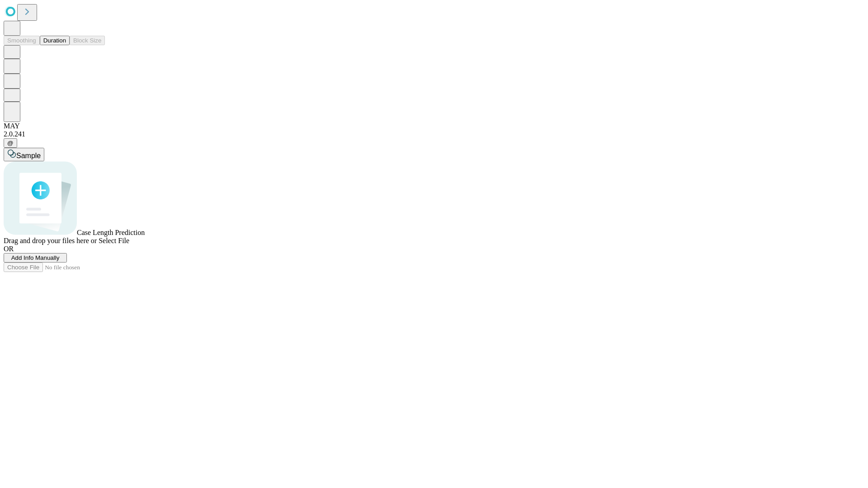  Describe the element at coordinates (55, 40) in the screenshot. I see `button: Duration` at that location.